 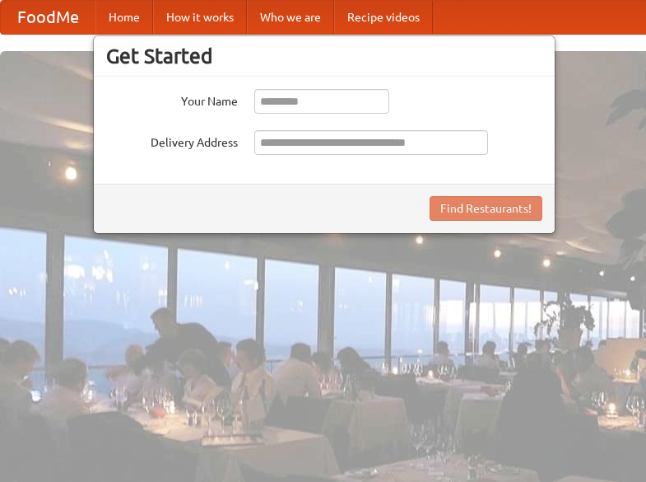 I want to click on a: Who we are, so click(x=291, y=17).